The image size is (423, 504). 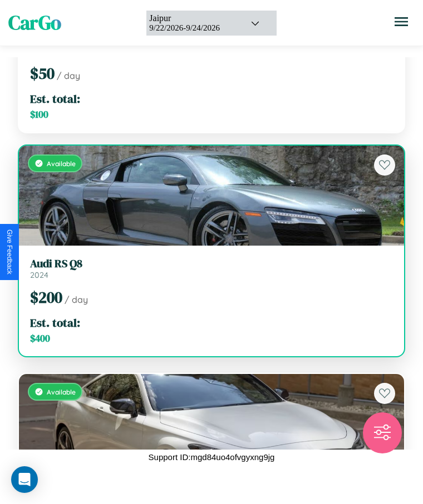 I want to click on div: Open Intercom Messenger, so click(x=25, y=479).